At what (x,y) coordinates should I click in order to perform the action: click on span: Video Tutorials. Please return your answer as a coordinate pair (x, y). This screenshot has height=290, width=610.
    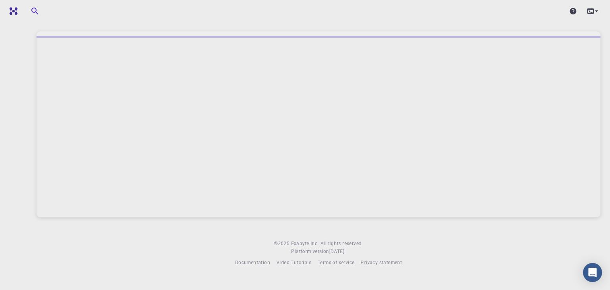
    Looking at the image, I should click on (294, 262).